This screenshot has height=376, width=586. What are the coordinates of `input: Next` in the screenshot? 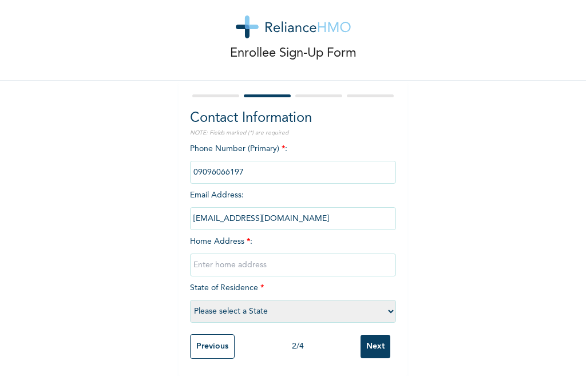 It's located at (375, 346).